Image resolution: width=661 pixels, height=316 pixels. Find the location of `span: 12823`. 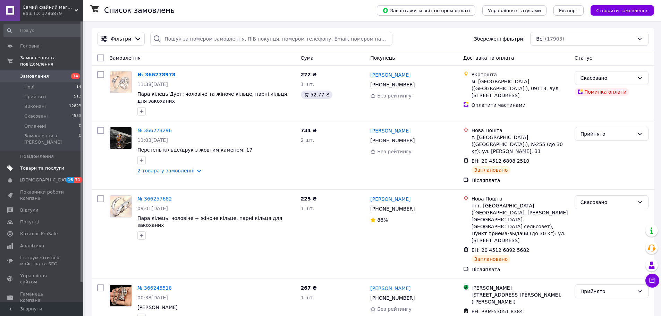

span: 12823 is located at coordinates (75, 107).